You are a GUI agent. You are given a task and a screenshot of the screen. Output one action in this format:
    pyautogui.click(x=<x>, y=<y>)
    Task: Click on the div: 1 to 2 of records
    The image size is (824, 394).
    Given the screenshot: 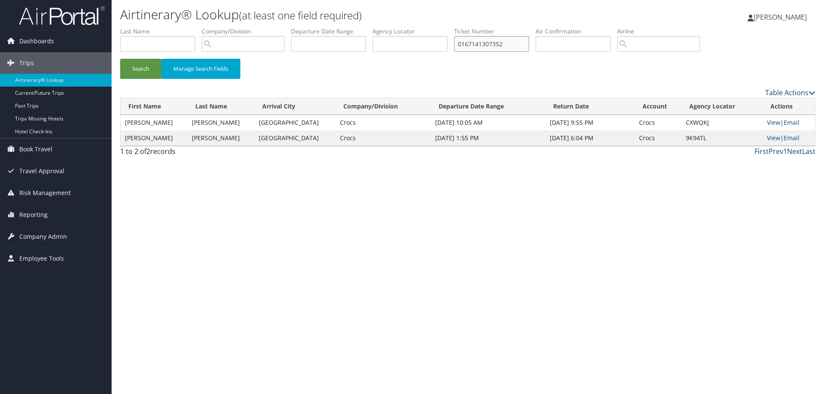 What is the action you would take?
    pyautogui.click(x=202, y=154)
    